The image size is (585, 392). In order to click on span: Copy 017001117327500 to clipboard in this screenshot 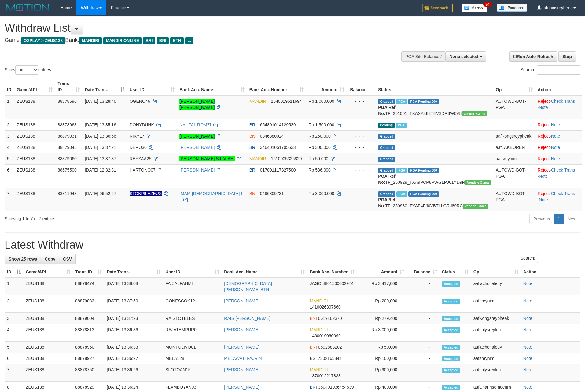, I will do `click(278, 170)`.